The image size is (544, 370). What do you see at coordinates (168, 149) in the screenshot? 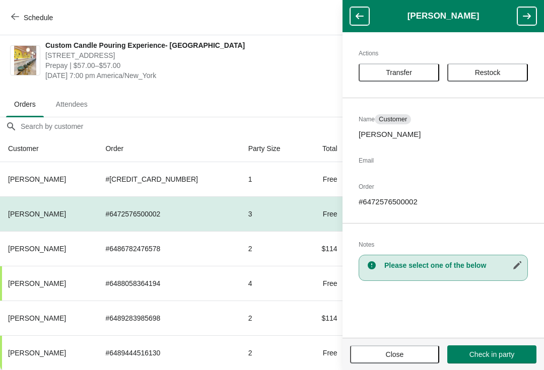
I see `th: Order` at bounding box center [168, 149].